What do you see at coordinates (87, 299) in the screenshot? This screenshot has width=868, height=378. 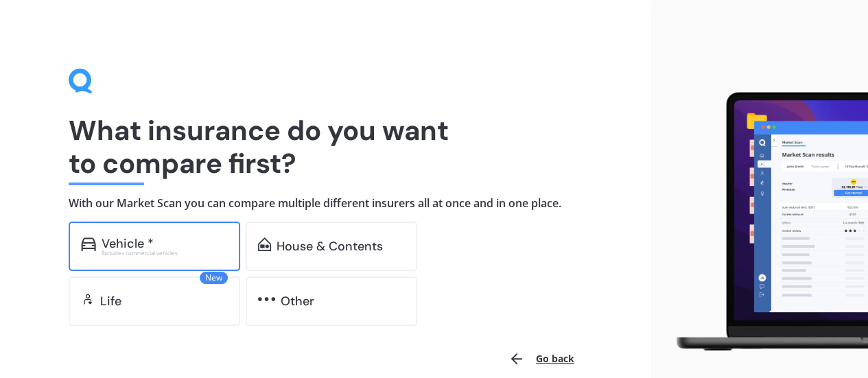 I see `img: life.f720d6a2d7cdcd3ad642.svg` at bounding box center [87, 299].